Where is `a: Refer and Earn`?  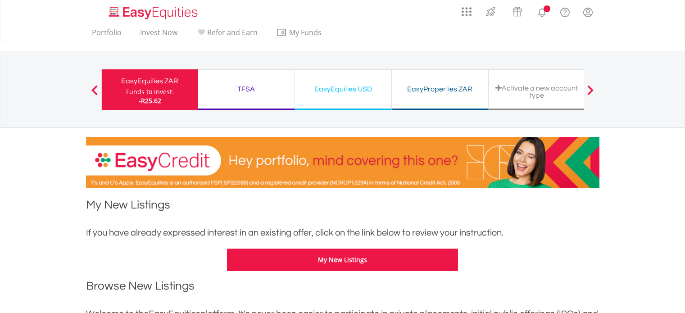
a: Refer and Earn is located at coordinates (227, 35).